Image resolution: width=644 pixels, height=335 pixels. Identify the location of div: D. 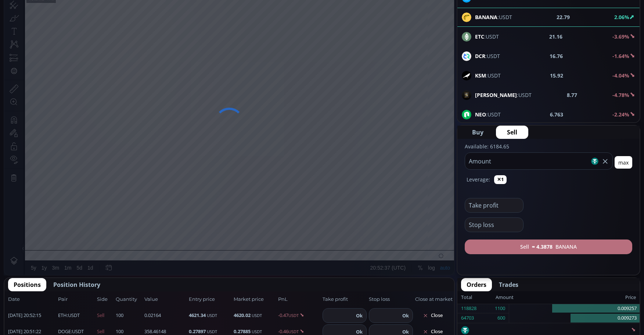
(64, 7).